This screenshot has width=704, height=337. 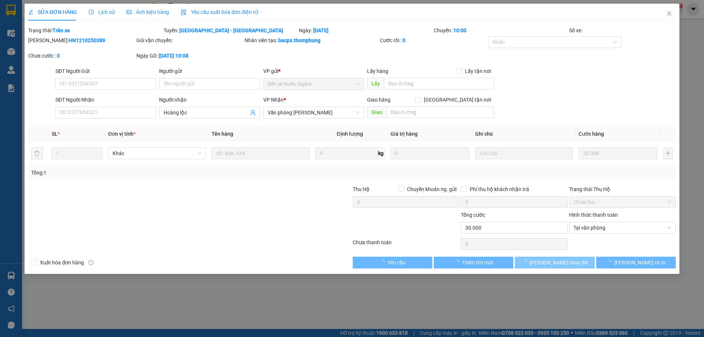 I want to click on div: Nhân viên tạo:, so click(x=312, y=40).